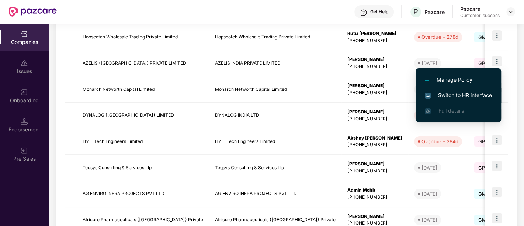 The height and width of the screenshot is (226, 524). What do you see at coordinates (427, 80) in the screenshot?
I see `img: svg+xml;base64,PHN2ZyB4bWxucz0iaHR0cDovL3d3dy53My5vcmcvMjAwMC9zdmciIHdpZHRoPSIxMi4yMDEiIGhlaWdodD...` at bounding box center [427, 80].